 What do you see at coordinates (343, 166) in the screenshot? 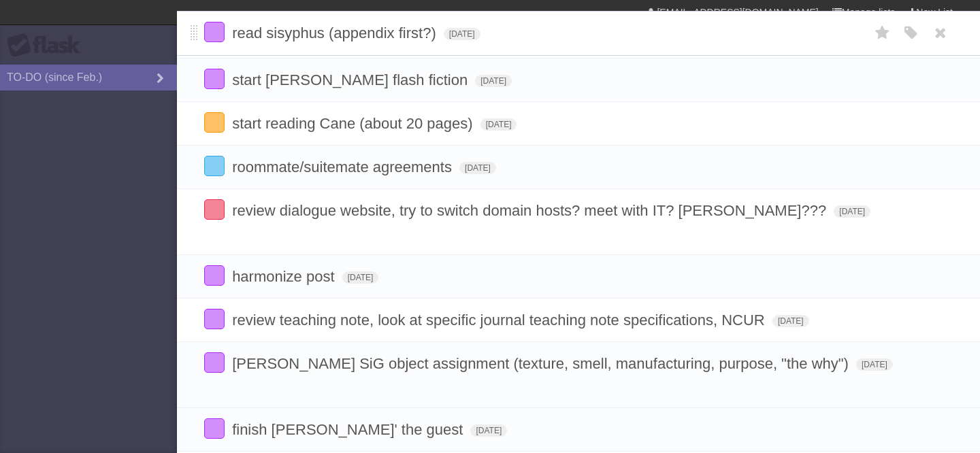
I see `span: roommate/suitemate agreements` at bounding box center [343, 166].